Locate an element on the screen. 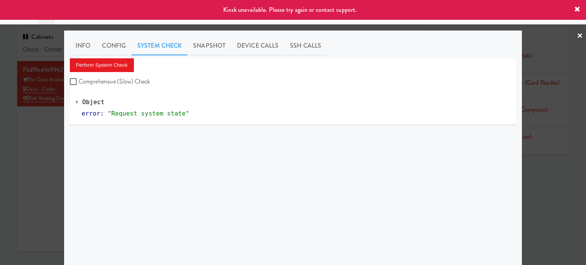 The height and width of the screenshot is (265, 586). span: Kiosk unavailable. Please try again or contact support. is located at coordinates (290, 10).